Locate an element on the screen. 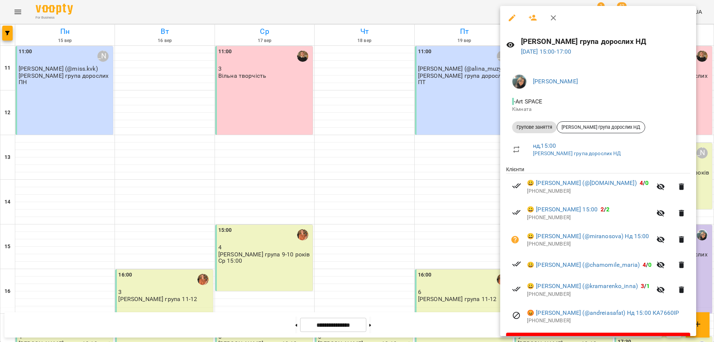 The image size is (714, 342). span: 1 is located at coordinates (648, 286).